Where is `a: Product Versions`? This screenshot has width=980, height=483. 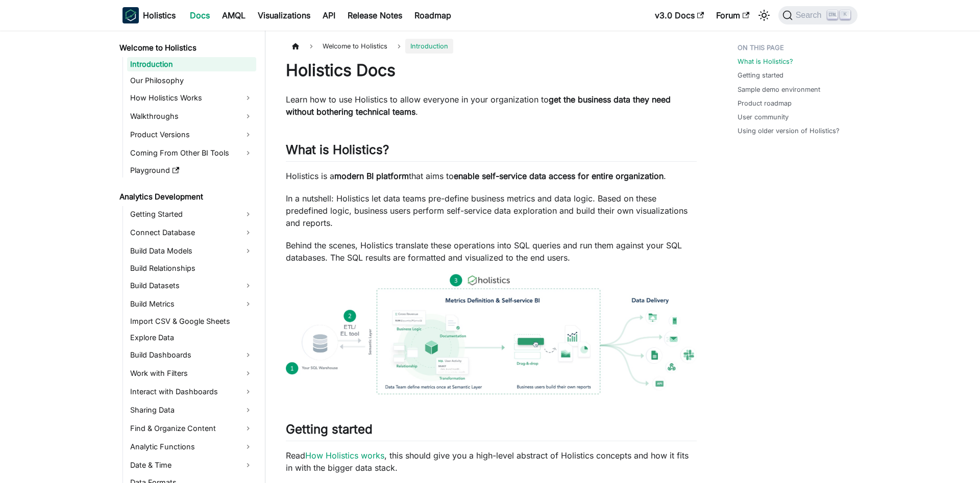 a: Product Versions is located at coordinates (191, 135).